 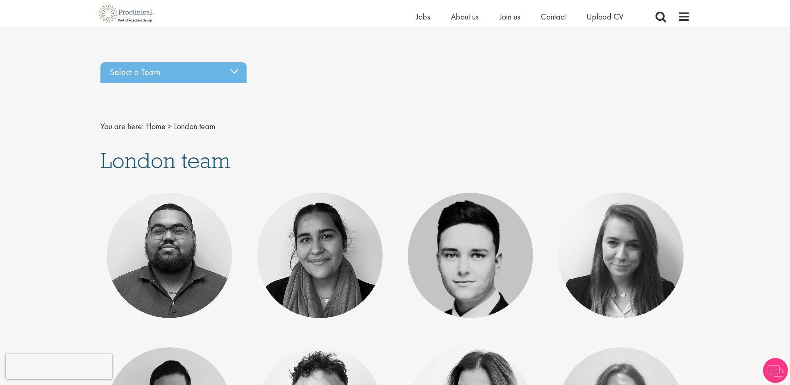 I want to click on span: Upload CV, so click(x=605, y=17).